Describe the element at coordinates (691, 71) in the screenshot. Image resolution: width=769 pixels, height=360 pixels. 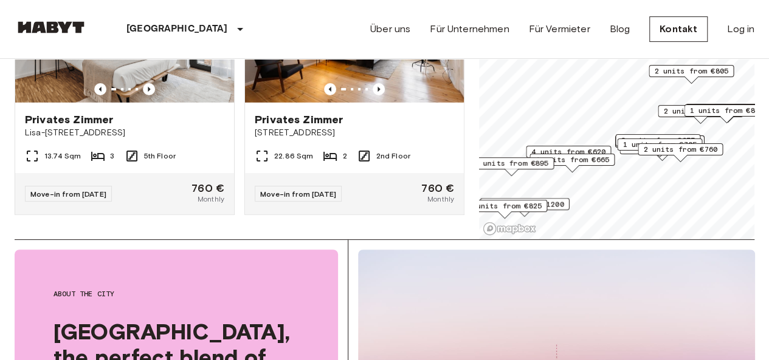
I see `span: 2 units from €805` at that location.